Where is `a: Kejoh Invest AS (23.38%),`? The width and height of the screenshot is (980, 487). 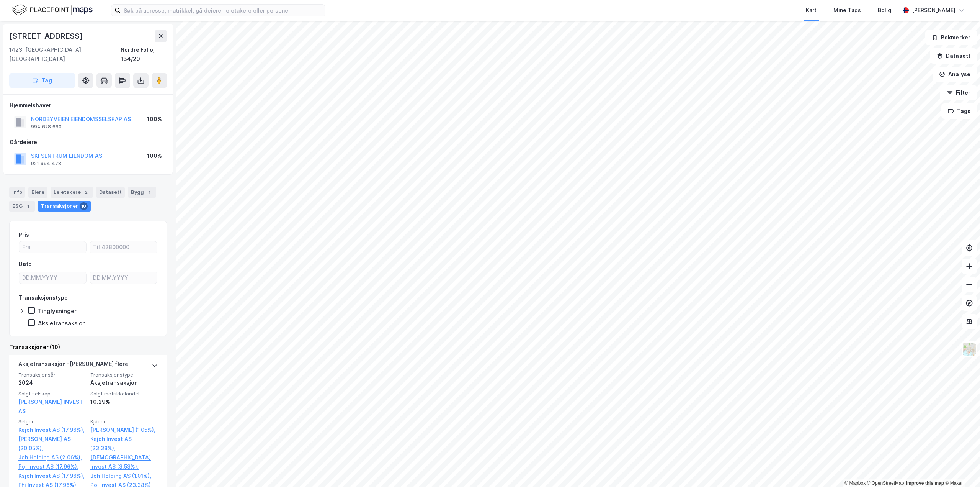
a: Kejoh Invest AS (23.38%), is located at coordinates (124, 444).